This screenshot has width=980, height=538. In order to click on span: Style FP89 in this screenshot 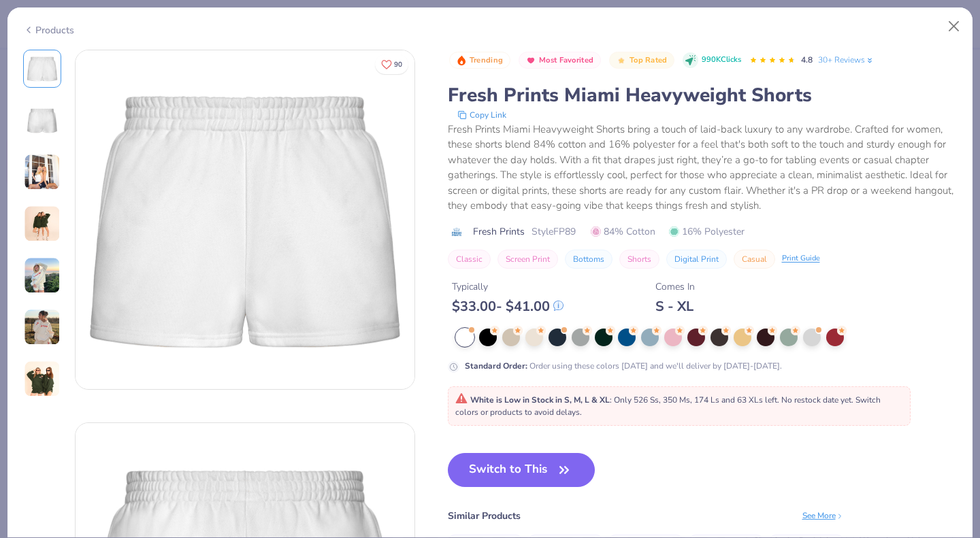, I will do `click(553, 231)`.